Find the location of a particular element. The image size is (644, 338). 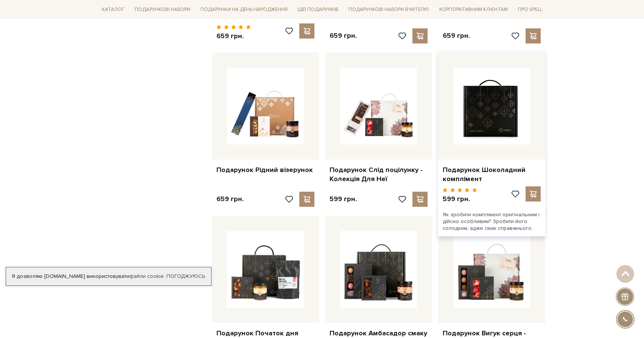

div: Як зробити комплімент оригінальним і дійсно особливим? Зробити його солодким, адже смак справжньо... is located at coordinates (492, 222).